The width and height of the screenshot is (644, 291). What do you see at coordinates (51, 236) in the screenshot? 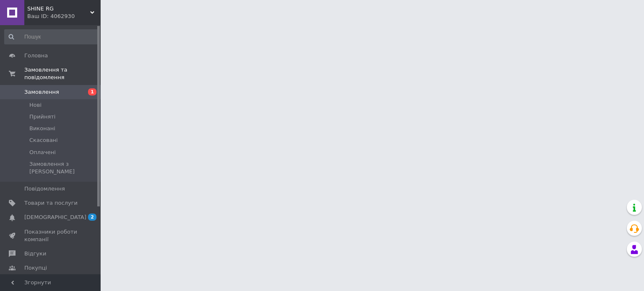
I see `span: Показники роботи компанії` at bounding box center [51, 236].